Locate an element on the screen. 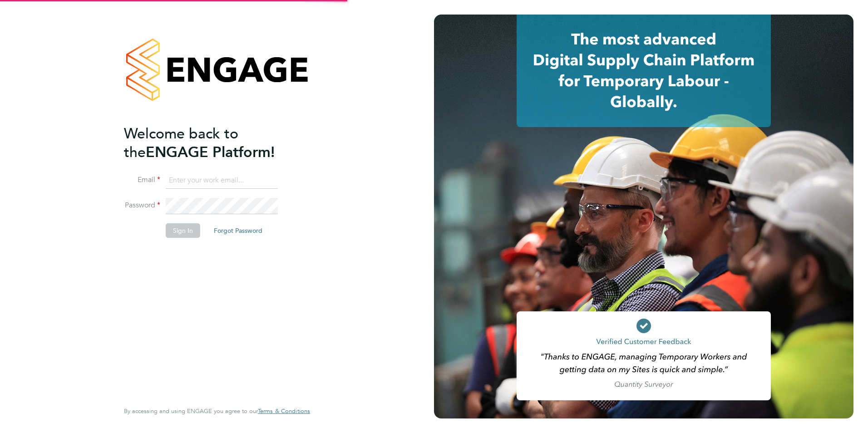  span: Welcome back to the is located at coordinates (181, 143).